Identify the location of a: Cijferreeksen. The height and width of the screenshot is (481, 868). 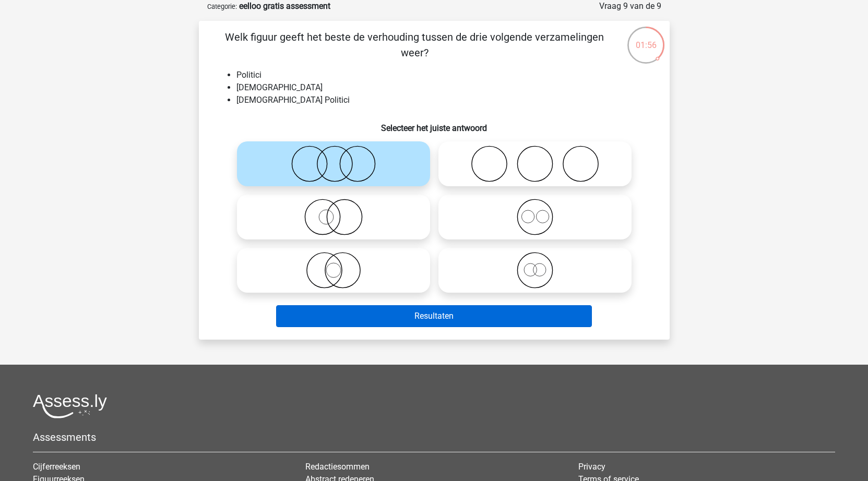
(56, 466).